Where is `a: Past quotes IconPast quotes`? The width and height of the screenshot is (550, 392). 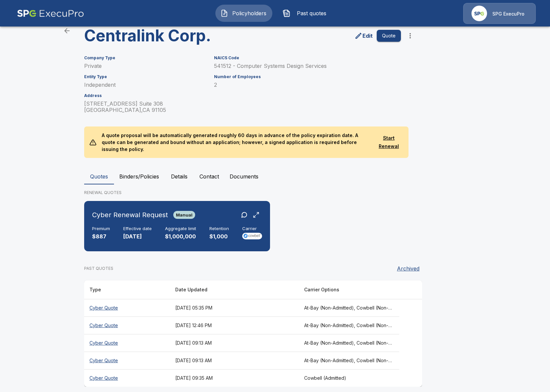 a: Past quotes IconPast quotes is located at coordinates (306, 13).